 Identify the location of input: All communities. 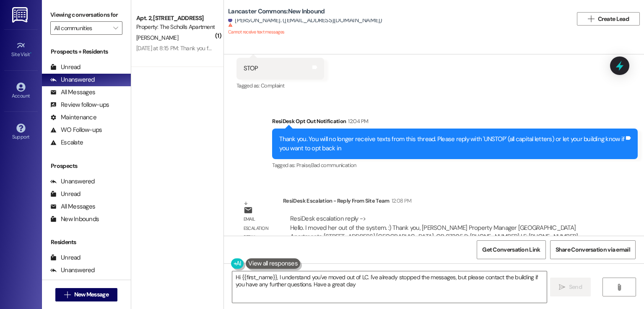
(81, 28).